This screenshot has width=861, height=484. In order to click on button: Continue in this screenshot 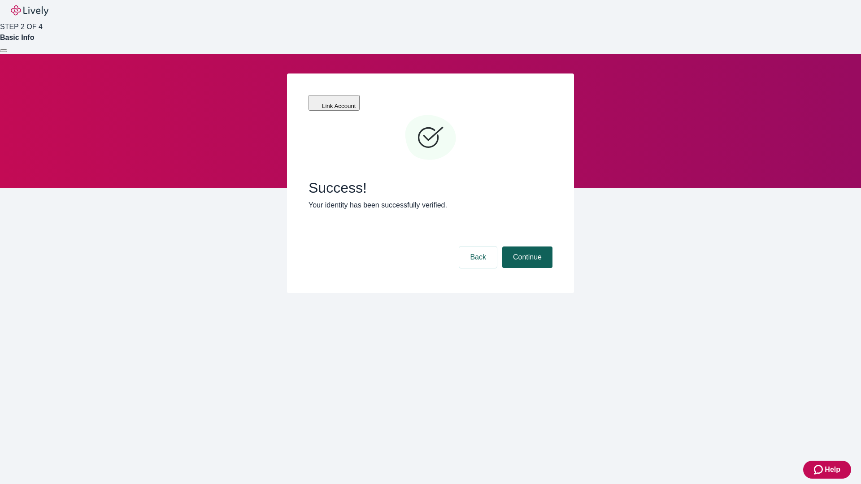, I will do `click(527, 257)`.